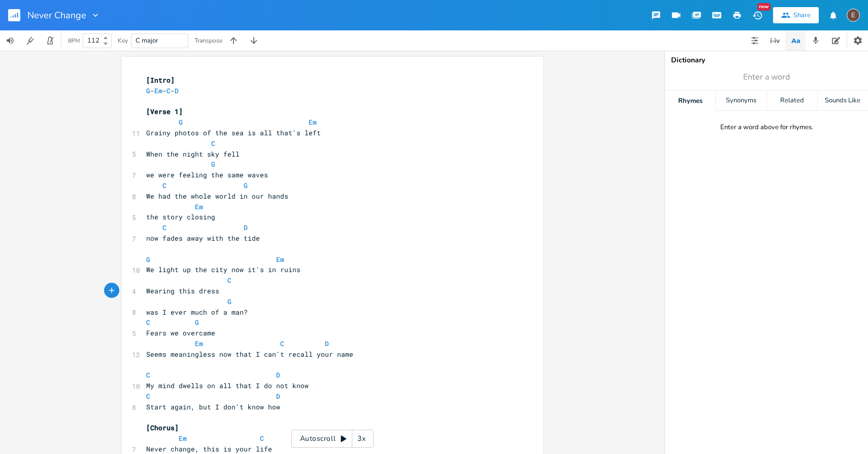 The height and width of the screenshot is (454, 868). Describe the element at coordinates (164, 112) in the screenshot. I see `span: [Verse 1]` at that location.